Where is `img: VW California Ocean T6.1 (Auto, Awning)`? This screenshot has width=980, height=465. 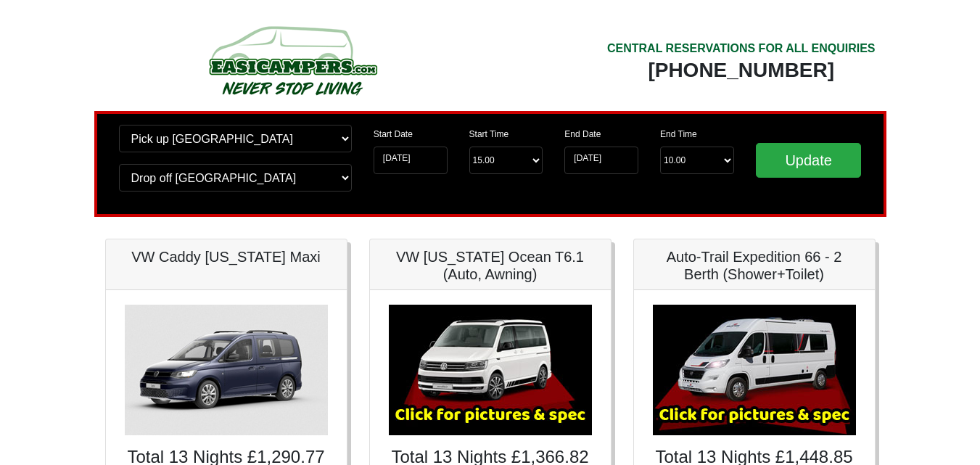
img: VW California Ocean T6.1 (Auto, Awning) is located at coordinates (490, 370).